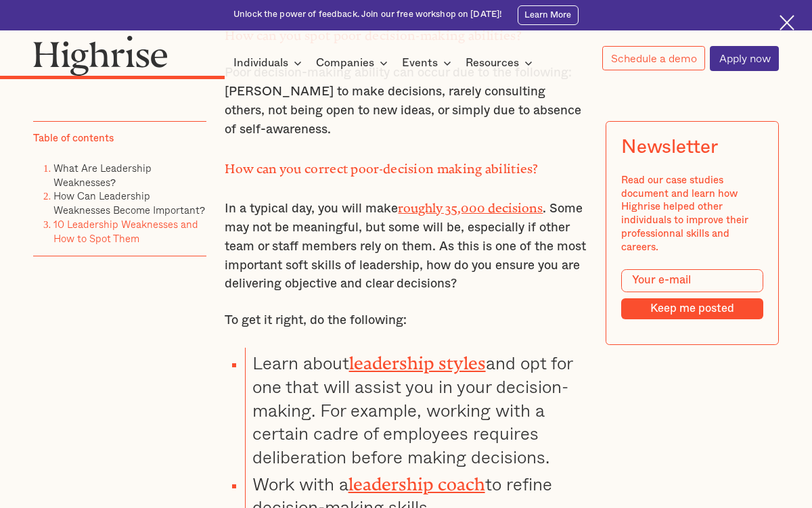  I want to click on a: What Are Leadership Weaknesses?, so click(102, 176).